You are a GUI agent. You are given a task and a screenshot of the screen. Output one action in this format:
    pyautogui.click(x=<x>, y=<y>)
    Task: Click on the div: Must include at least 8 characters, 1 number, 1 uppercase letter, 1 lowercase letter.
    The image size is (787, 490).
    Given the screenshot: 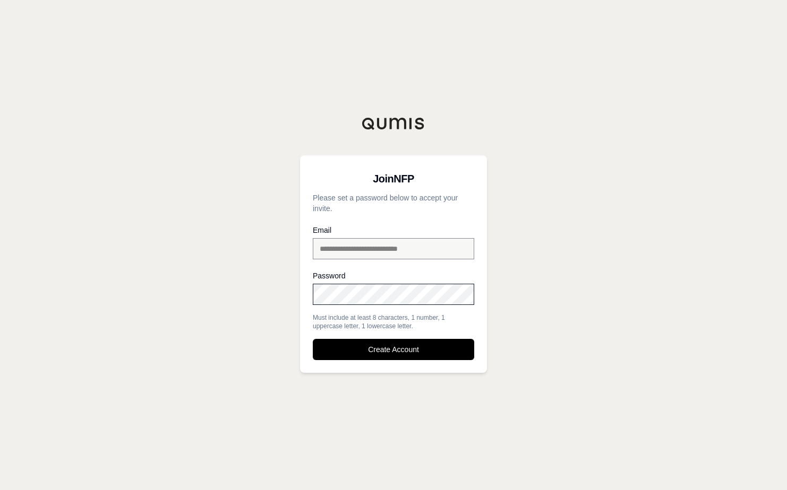 What is the action you would take?
    pyautogui.click(x=393, y=322)
    